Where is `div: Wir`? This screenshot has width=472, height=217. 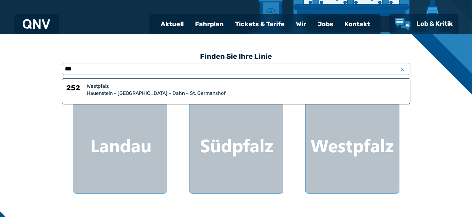 div: Wir is located at coordinates (301, 24).